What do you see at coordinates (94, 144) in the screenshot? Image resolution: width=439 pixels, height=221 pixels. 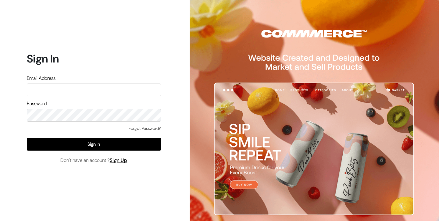 I see `button: Sign In` at bounding box center [94, 144].